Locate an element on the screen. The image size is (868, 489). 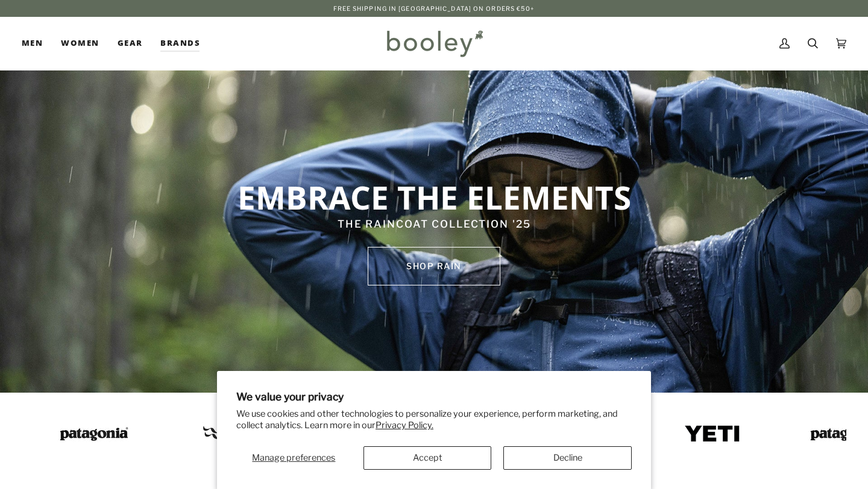
img: Booley is located at coordinates (434, 43).